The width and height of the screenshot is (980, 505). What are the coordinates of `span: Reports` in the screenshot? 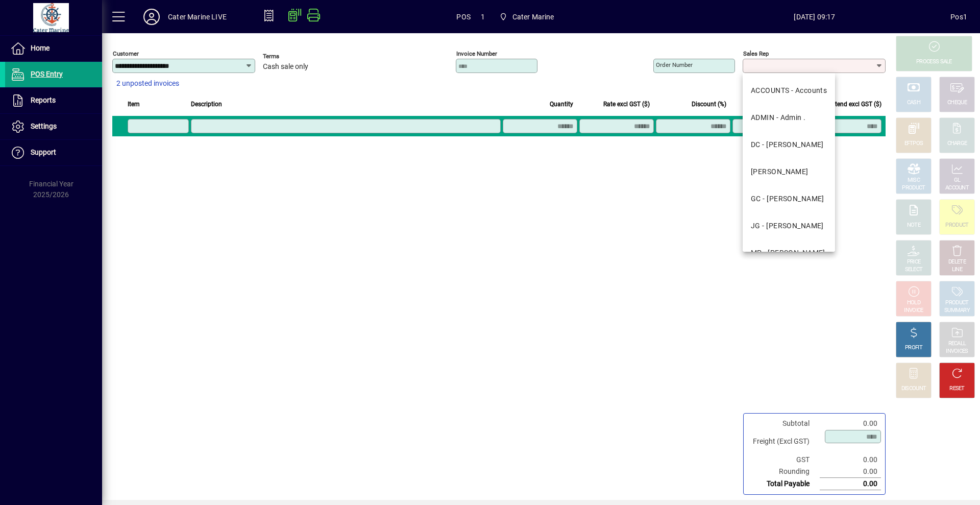 It's located at (43, 100).